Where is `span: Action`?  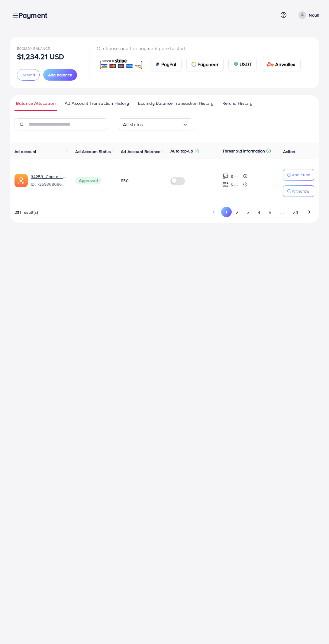
span: Action is located at coordinates (289, 152).